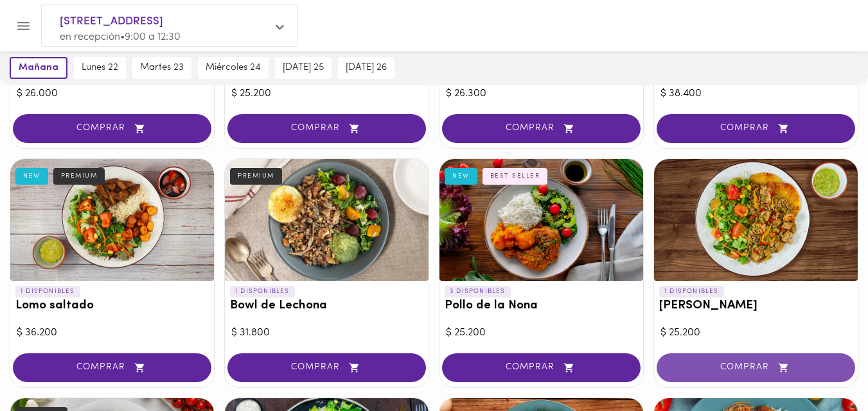 Image resolution: width=868 pixels, height=411 pixels. What do you see at coordinates (38, 68) in the screenshot?
I see `span: mañana` at bounding box center [38, 68].